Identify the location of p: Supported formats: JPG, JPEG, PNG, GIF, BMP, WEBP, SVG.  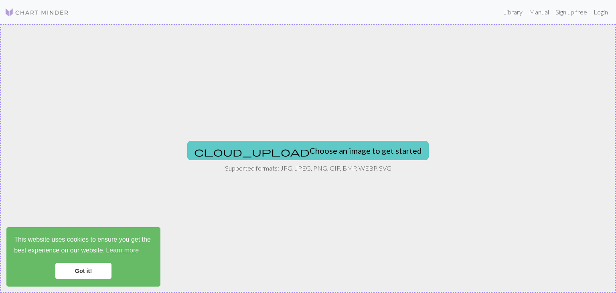
(308, 168).